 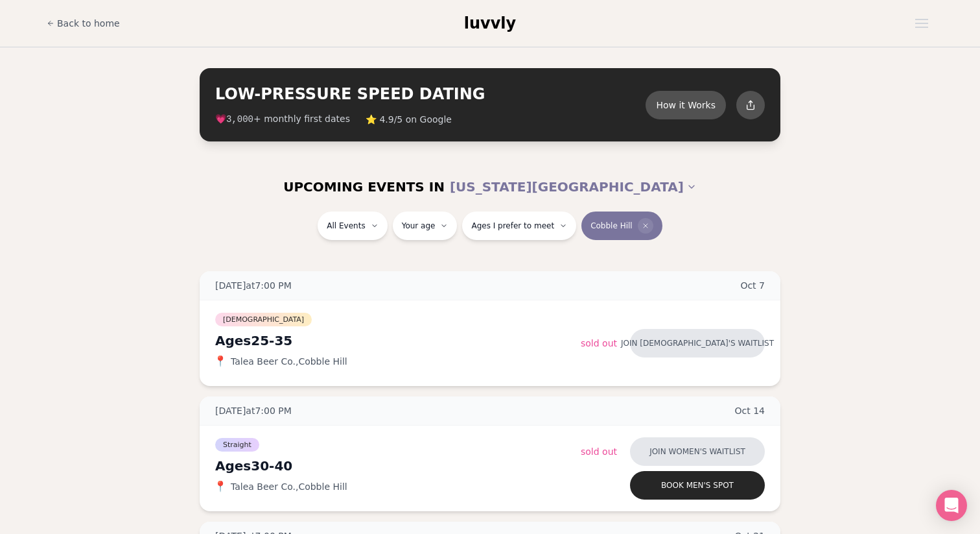 What do you see at coordinates (398, 465) in the screenshot?
I see `div: Ages 30-40` at bounding box center [398, 465].